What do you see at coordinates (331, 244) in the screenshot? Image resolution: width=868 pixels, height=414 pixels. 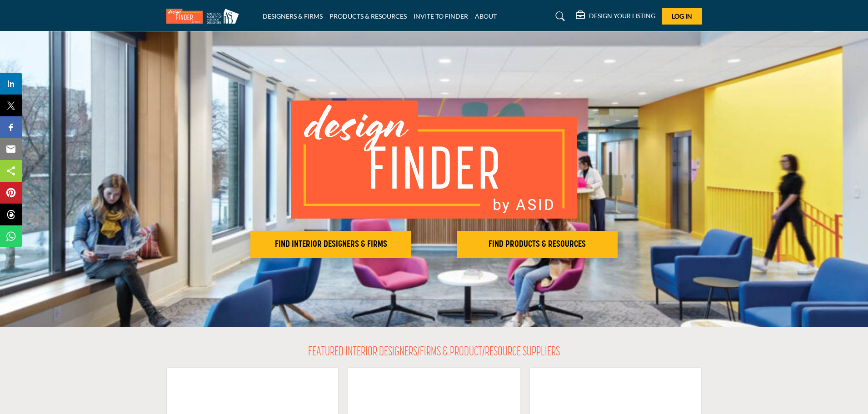 I see `button: FIND INTERIOR DESIGNERS & FIRMS` at bounding box center [331, 244].